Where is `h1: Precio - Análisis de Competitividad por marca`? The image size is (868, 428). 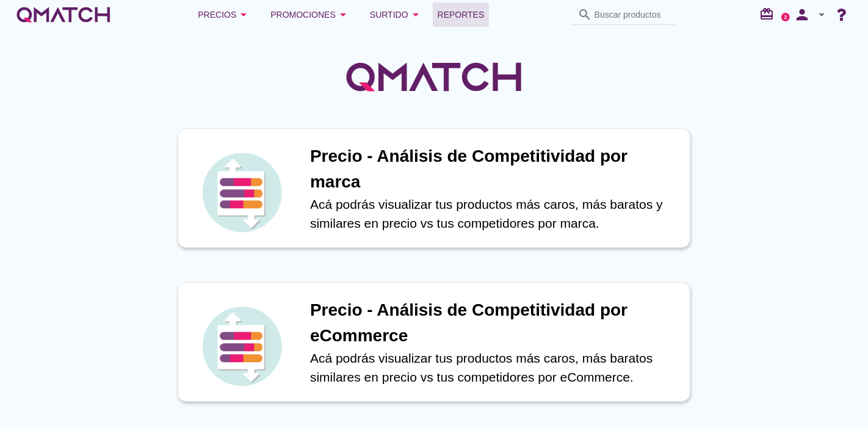
h1: Precio - Análisis de Competitividad por marca is located at coordinates (494, 169).